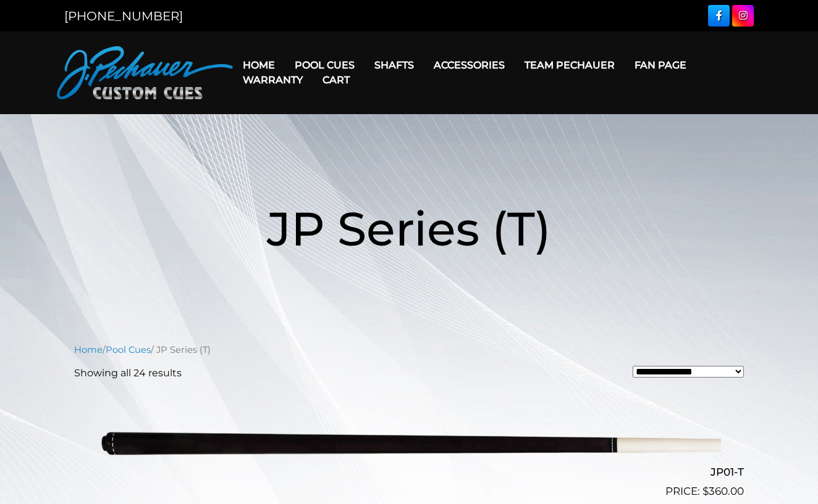 The image size is (818, 504). Describe the element at coordinates (128, 373) in the screenshot. I see `p: Showing all 24 results` at that location.